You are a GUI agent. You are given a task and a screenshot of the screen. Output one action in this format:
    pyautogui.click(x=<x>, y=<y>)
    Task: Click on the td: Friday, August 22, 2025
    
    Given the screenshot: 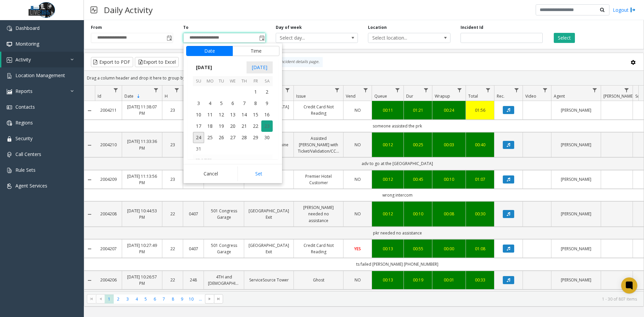 What is the action you would take?
    pyautogui.click(x=255, y=126)
    